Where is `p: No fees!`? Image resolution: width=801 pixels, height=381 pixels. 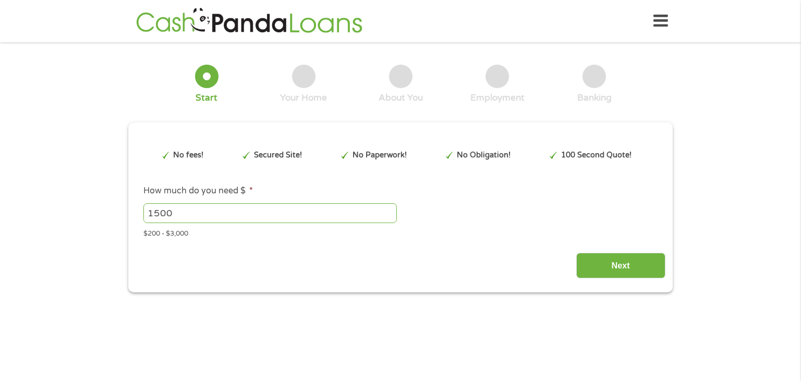
p: No fees! is located at coordinates (188, 155).